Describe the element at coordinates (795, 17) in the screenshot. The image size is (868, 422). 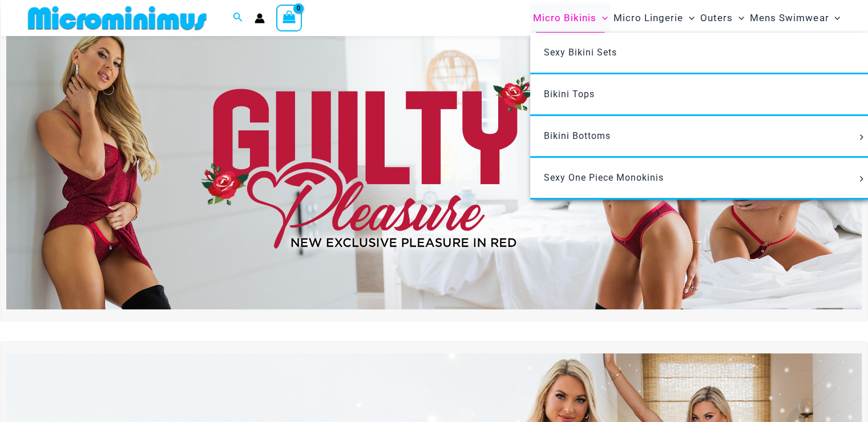
I see `a: Mens SwimwearMenu ToggleMenu Toggle` at that location.